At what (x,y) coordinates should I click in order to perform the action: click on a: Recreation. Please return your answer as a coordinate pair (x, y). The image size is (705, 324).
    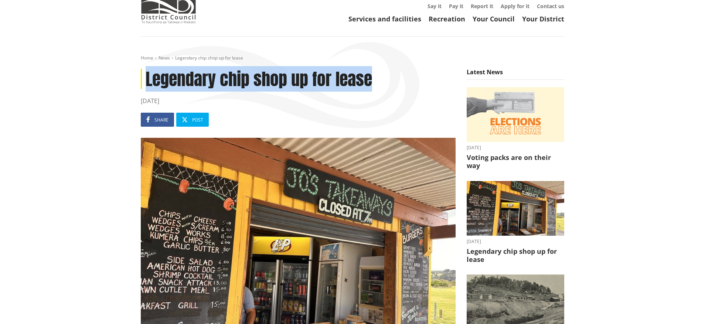
    Looking at the image, I should click on (447, 19).